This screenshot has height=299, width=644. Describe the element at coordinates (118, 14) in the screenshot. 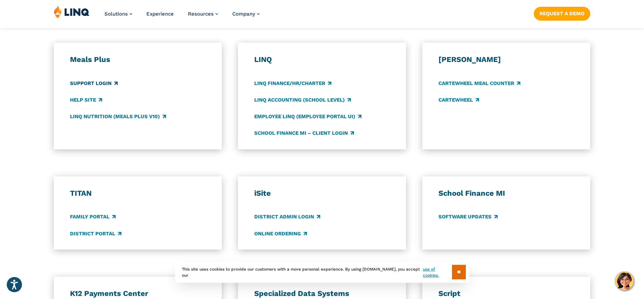

I see `a: Solutions` at that location.